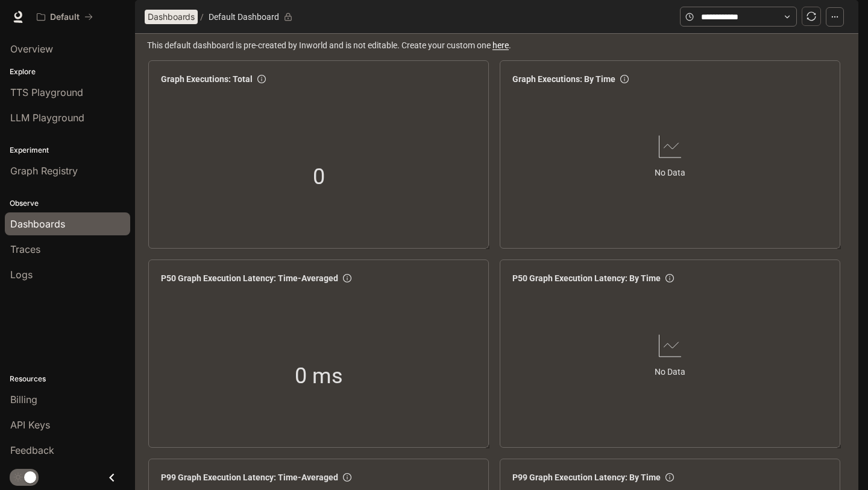  What do you see at coordinates (65, 17) in the screenshot?
I see `p: Default` at bounding box center [65, 17].